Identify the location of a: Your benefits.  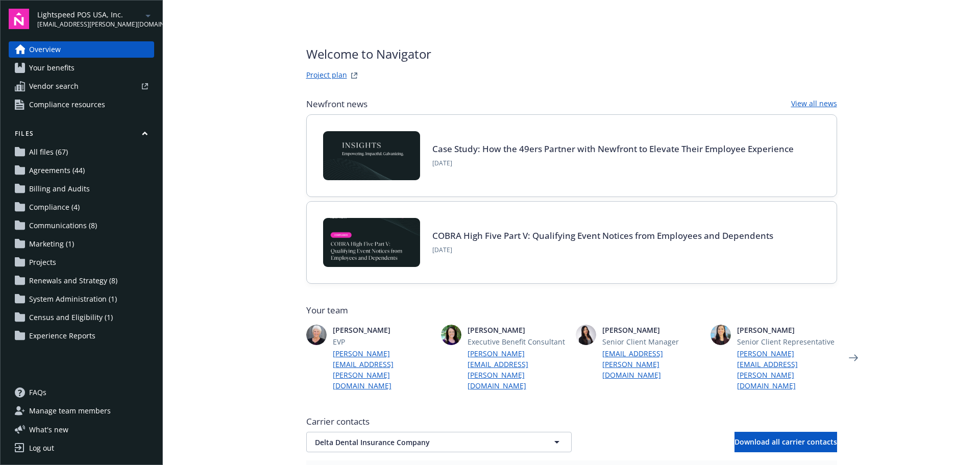
(81, 68).